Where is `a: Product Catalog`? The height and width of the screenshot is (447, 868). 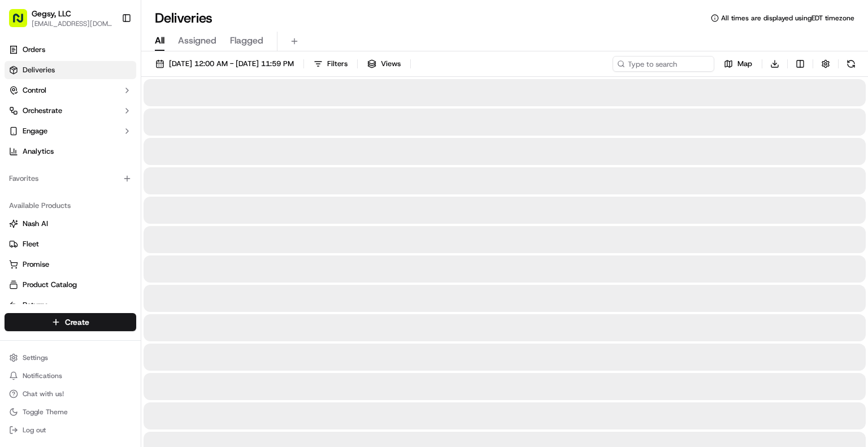 a: Product Catalog is located at coordinates (70, 285).